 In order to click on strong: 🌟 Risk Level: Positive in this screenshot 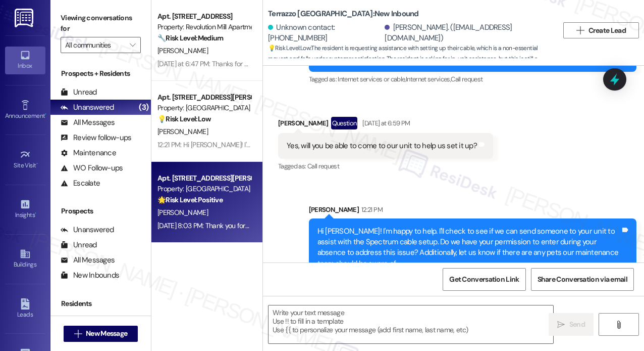, I will do `click(190, 200)`.